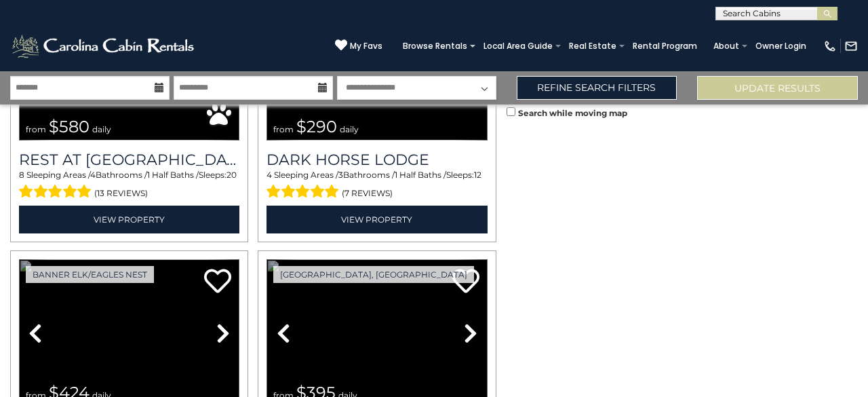 Image resolution: width=868 pixels, height=397 pixels. I want to click on a: Local Area Guide, so click(518, 46).